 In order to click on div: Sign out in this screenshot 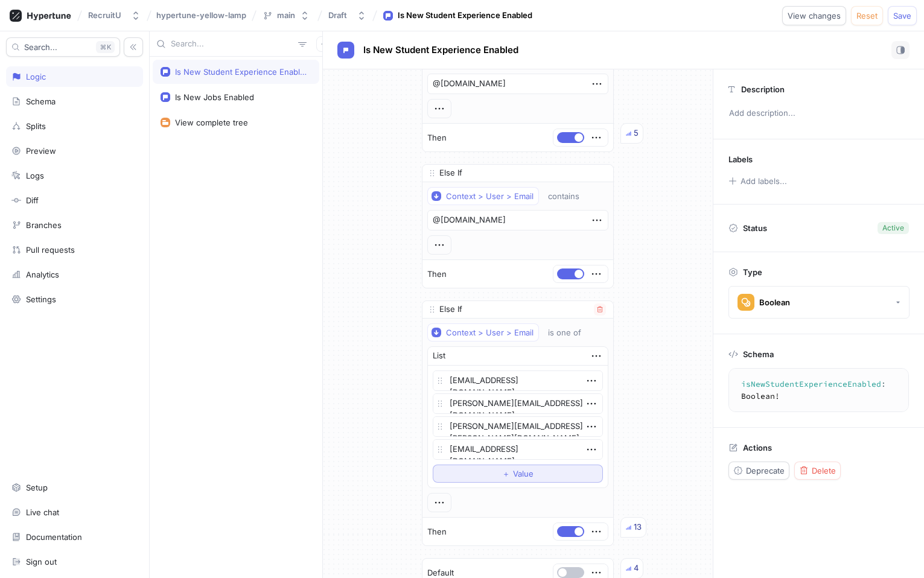, I will do `click(41, 562)`.